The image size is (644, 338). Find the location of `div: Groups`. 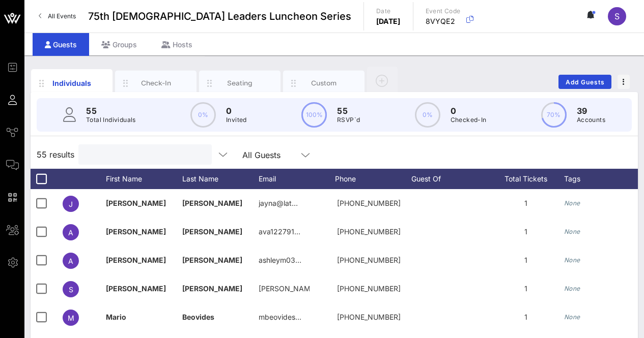

div: Groups is located at coordinates (119, 44).